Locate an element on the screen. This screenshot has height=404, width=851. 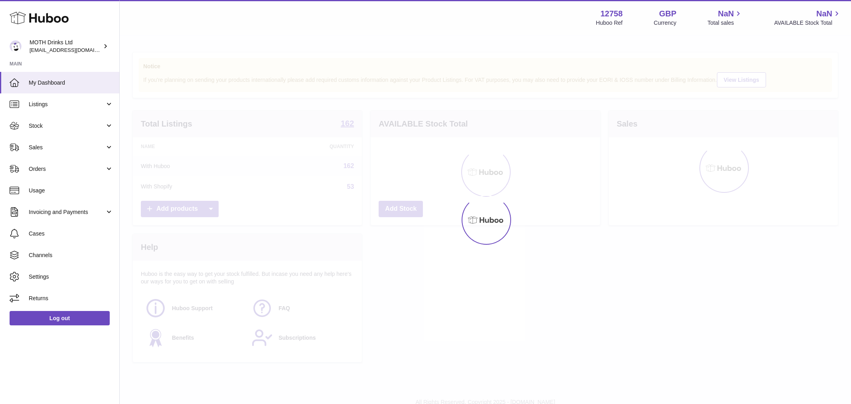
strong: GBP is located at coordinates (667, 14).